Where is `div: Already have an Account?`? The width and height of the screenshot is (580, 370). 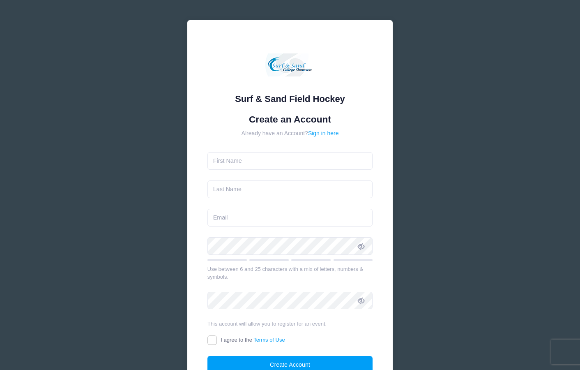
div: Already have an Account? is located at coordinates (290, 133).